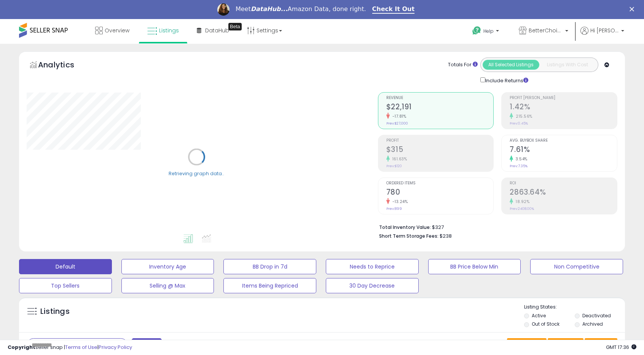  I want to click on button: Items Being Repriced, so click(270, 285).